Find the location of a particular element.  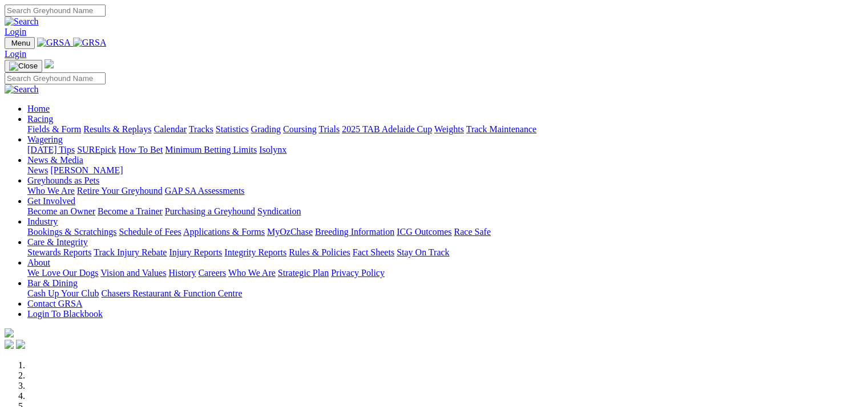

a: Racing is located at coordinates (40, 119).